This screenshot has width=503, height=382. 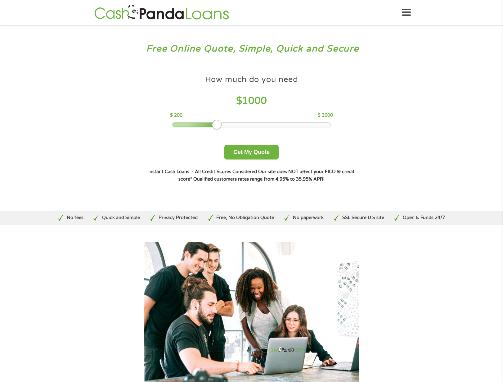 I want to click on strong: Instant Cash Loans - All Credit Scores Considered, so click(x=203, y=172).